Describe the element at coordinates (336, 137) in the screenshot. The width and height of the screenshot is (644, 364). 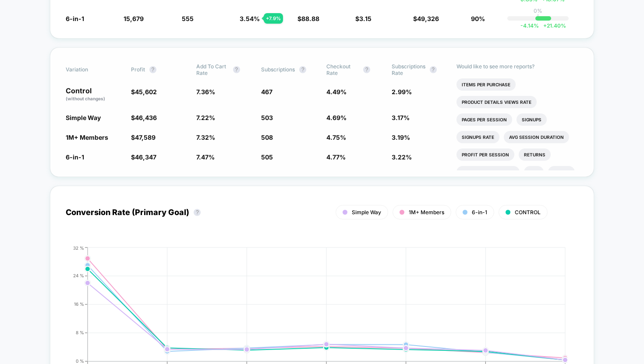
I see `span: 4.75 %` at that location.